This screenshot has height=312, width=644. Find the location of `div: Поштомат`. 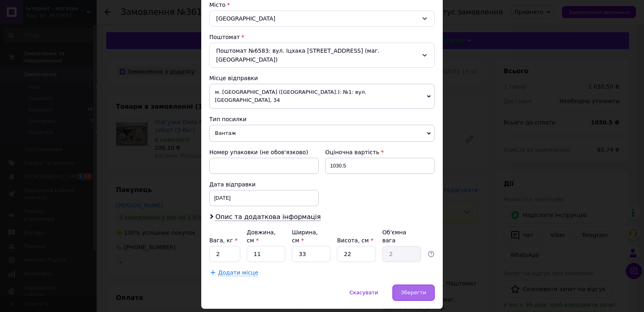

div: Поштомат is located at coordinates (322, 37).